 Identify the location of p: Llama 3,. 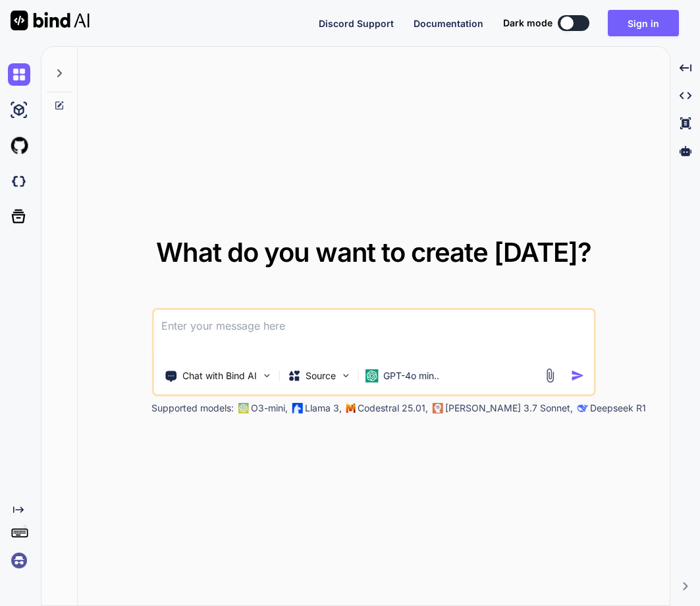
(323, 408).